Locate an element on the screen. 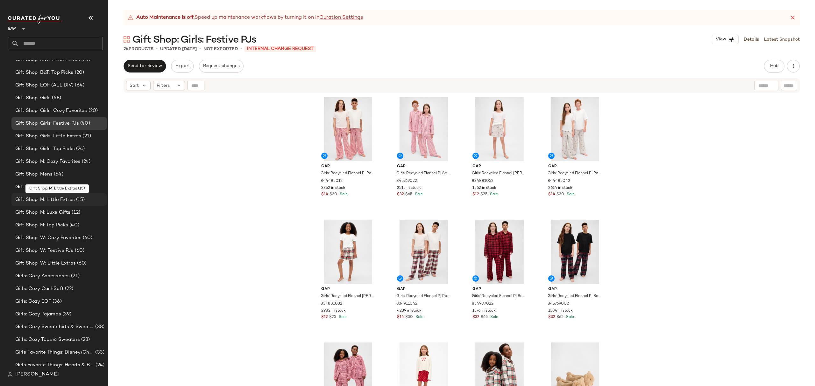  button: Export is located at coordinates (182, 66).